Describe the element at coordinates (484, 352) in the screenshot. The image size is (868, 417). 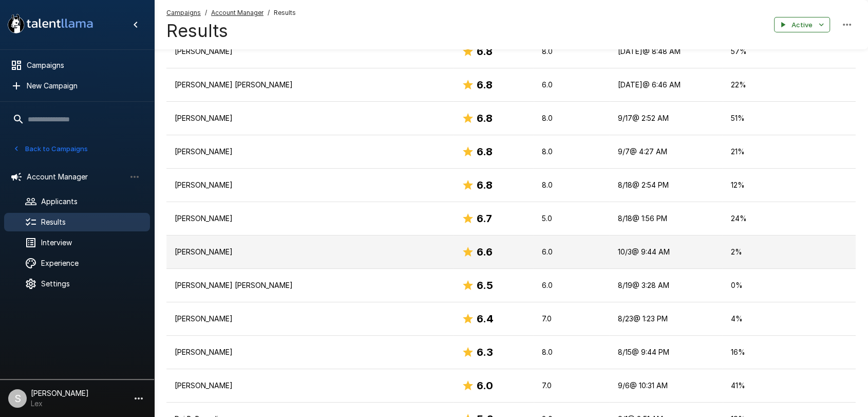
I see `h6: 6.3` at that location.